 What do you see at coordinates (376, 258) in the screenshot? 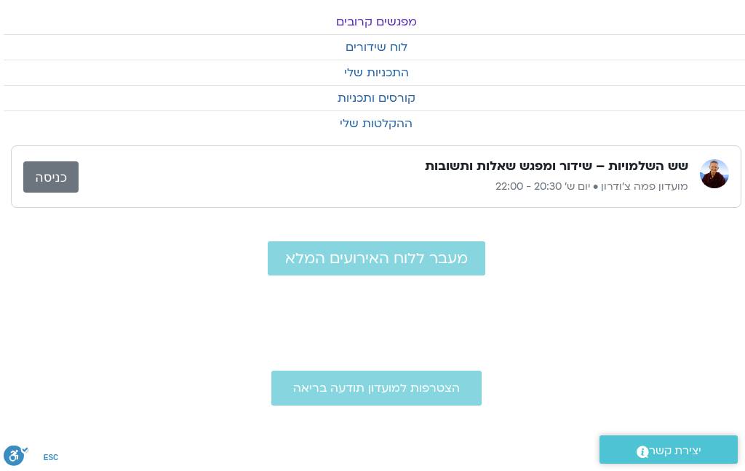
I see `span: מעבר ללוח האירועים המלא` at bounding box center [376, 258].